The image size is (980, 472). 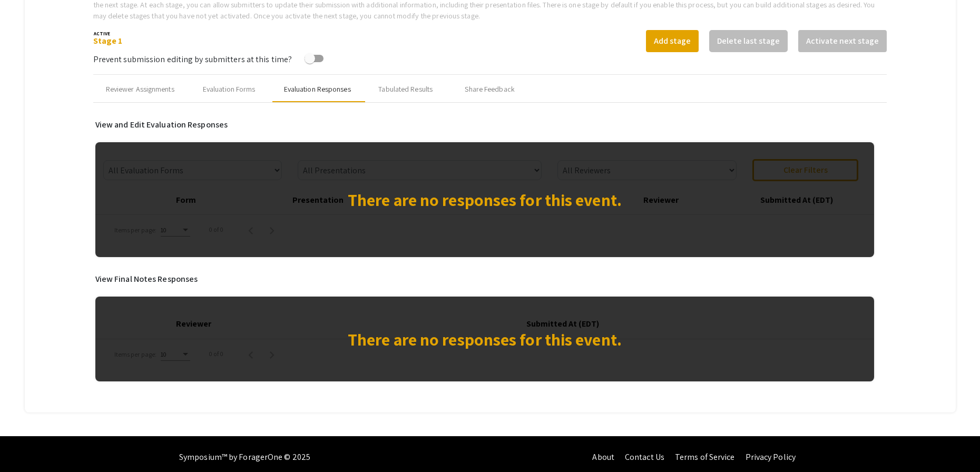 I want to click on button: Add stage, so click(x=672, y=41).